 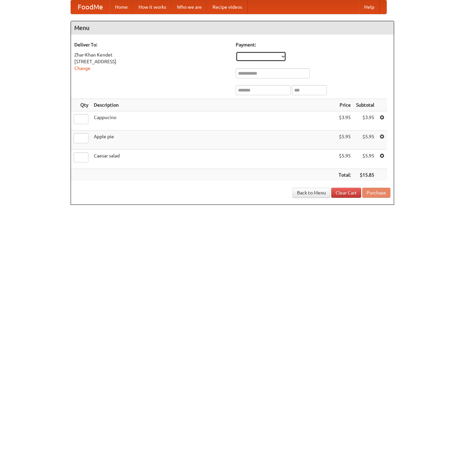 What do you see at coordinates (227, 7) in the screenshot?
I see `a: Recipe videos` at bounding box center [227, 7].